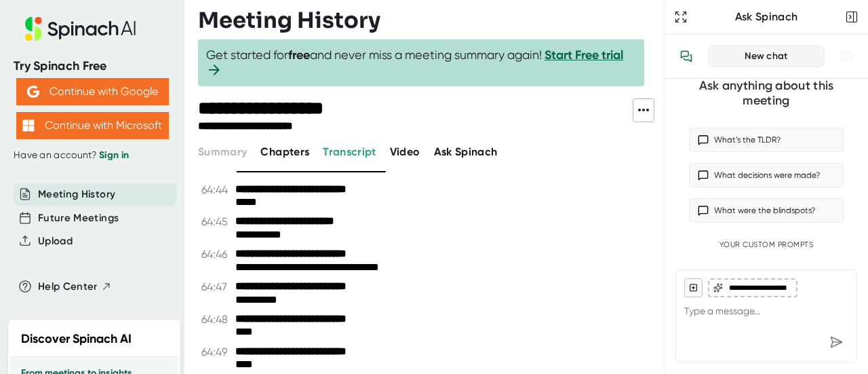  What do you see at coordinates (766, 140) in the screenshot?
I see `button: What’s the TLDR?` at bounding box center [766, 140].